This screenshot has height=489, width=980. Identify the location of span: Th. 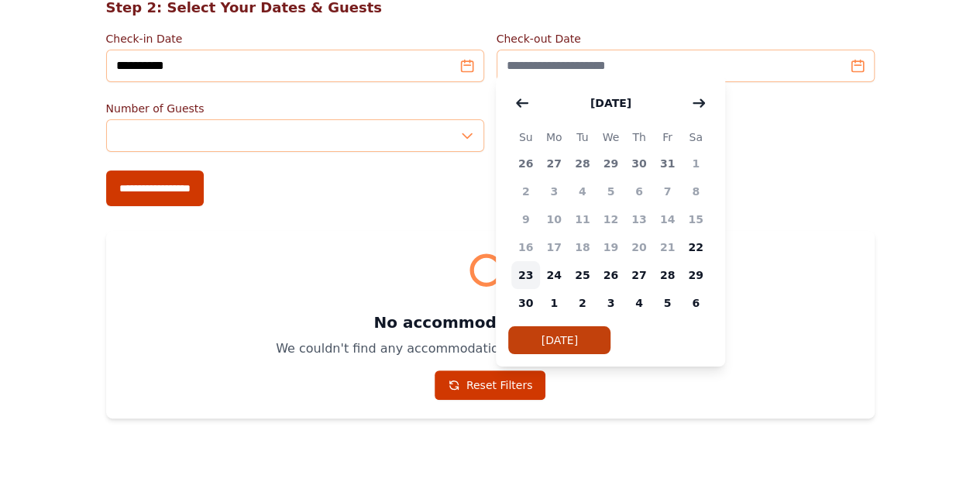
(640, 137).